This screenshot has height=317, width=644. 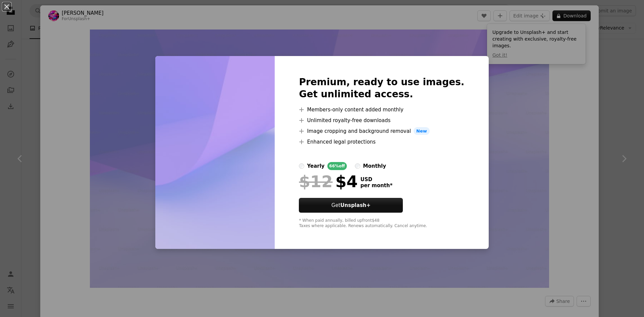 I want to click on li: Members-only content added monthly, so click(x=381, y=110).